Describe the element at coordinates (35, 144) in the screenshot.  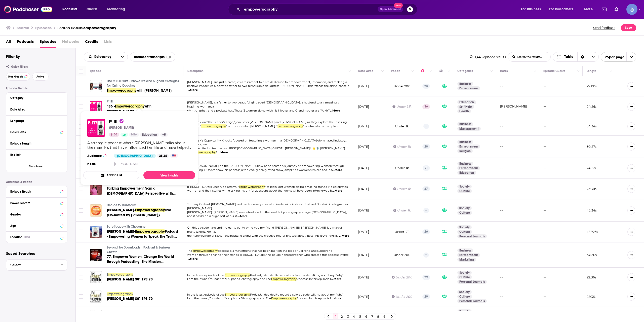
I see `div: Episode Length` at that location.